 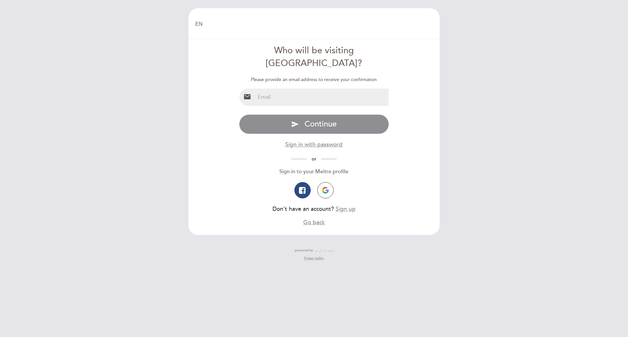 I want to click on img: icon-google.png, so click(x=325, y=190).